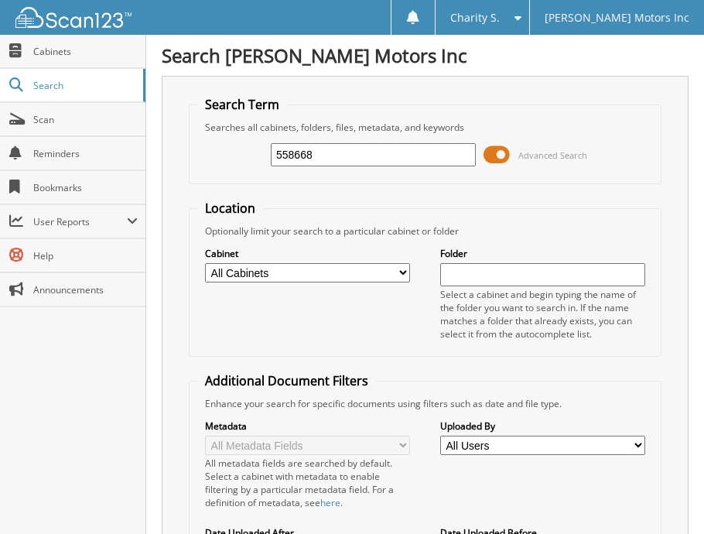 The height and width of the screenshot is (534, 704). I want to click on span: Reminders, so click(85, 153).